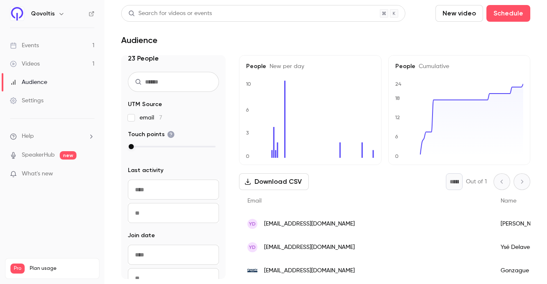 The height and width of the screenshot is (284, 547). I want to click on span: Email, so click(255, 201).